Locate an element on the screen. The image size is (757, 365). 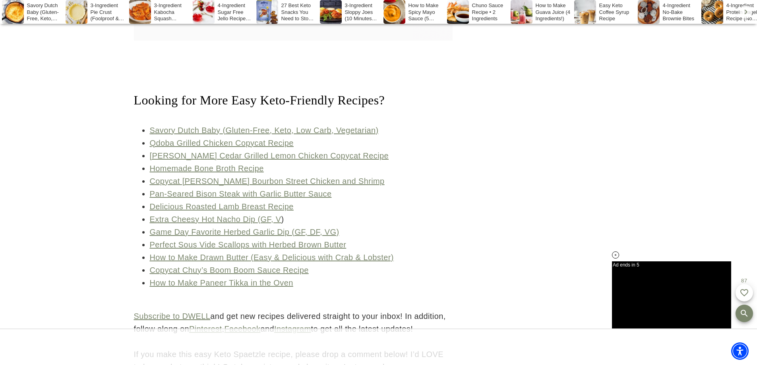
a: Perfect Sous Vide Scallops with Herbed Brown Butter is located at coordinates (248, 245).